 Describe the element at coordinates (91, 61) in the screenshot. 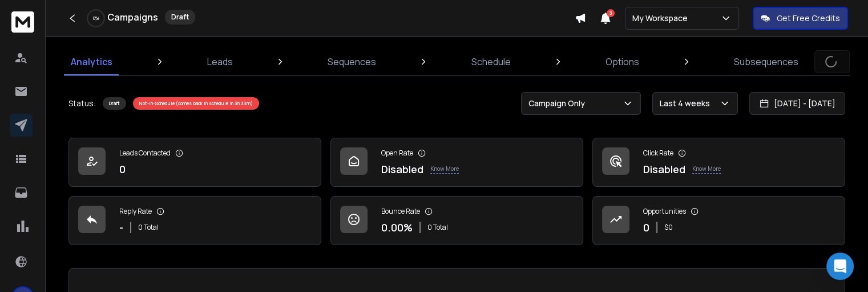

I see `p: Analytics` at that location.